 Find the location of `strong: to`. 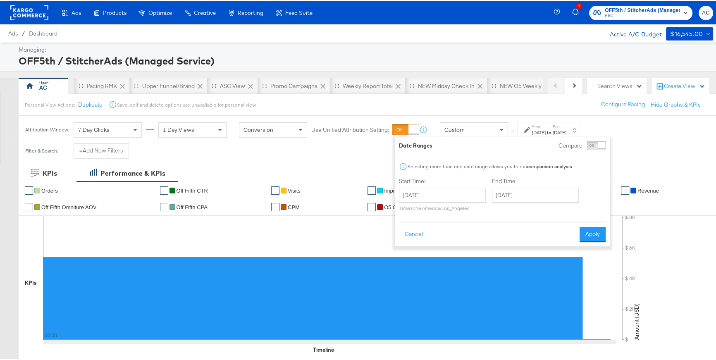

strong: to is located at coordinates (549, 131).